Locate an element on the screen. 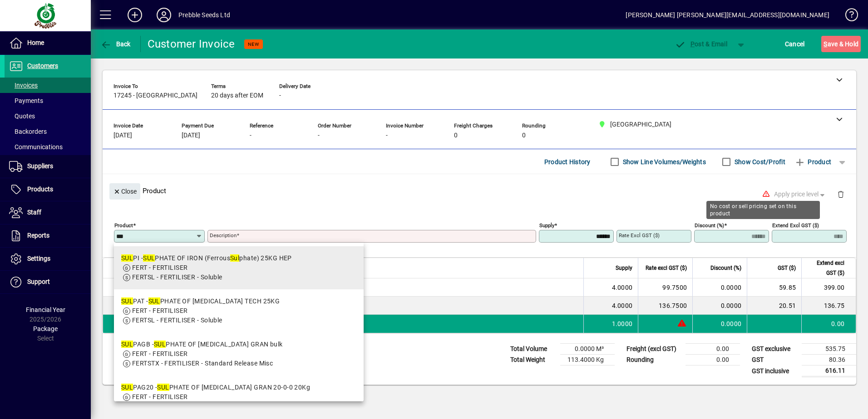 The image size is (868, 419). td: 59.85 is located at coordinates (773, 288).